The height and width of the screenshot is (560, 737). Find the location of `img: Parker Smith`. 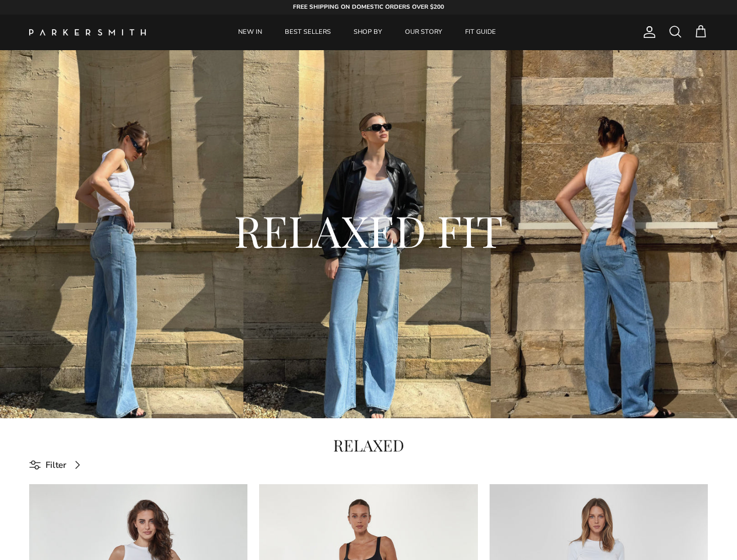

img: Parker Smith is located at coordinates (88, 32).